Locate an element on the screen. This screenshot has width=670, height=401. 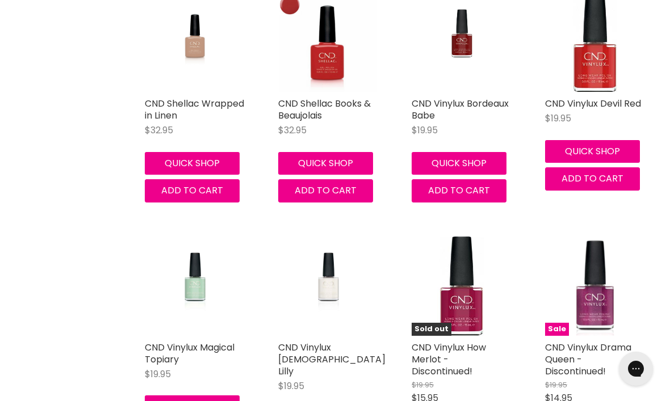
button: Gorgias live chat is located at coordinates (23, 21).